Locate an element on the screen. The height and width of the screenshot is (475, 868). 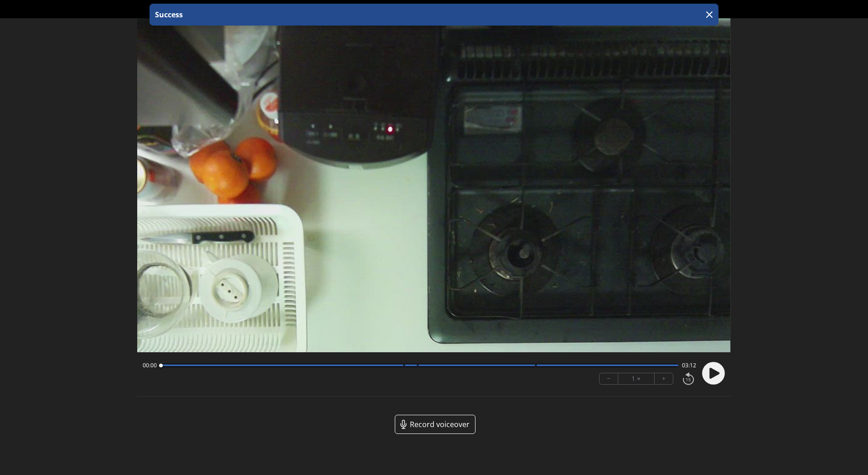
span: 03:12 is located at coordinates (689, 366).